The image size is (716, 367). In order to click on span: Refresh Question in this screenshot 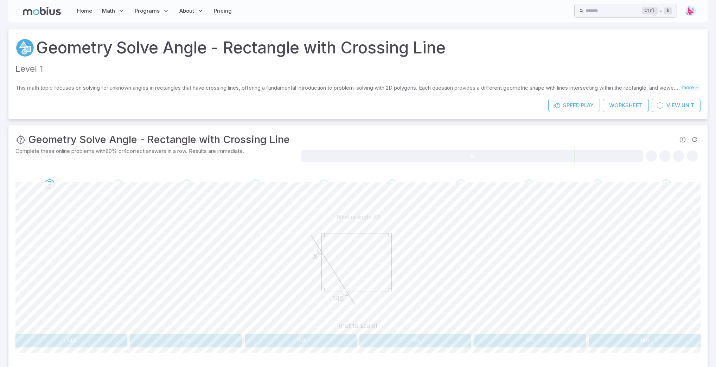, I will do `click(694, 140)`.